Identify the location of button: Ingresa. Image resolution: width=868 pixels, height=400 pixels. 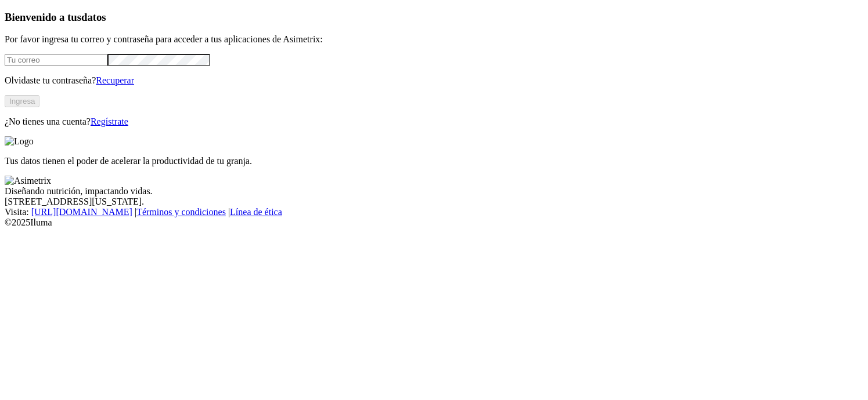
(22, 101).